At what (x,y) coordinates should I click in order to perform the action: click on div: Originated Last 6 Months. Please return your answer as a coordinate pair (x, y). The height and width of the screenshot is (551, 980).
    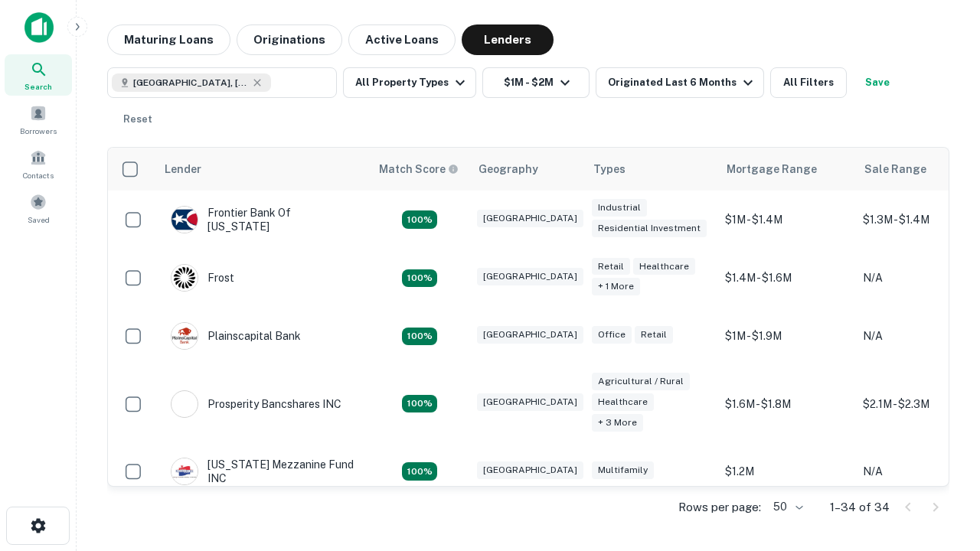
    Looking at the image, I should click on (682, 83).